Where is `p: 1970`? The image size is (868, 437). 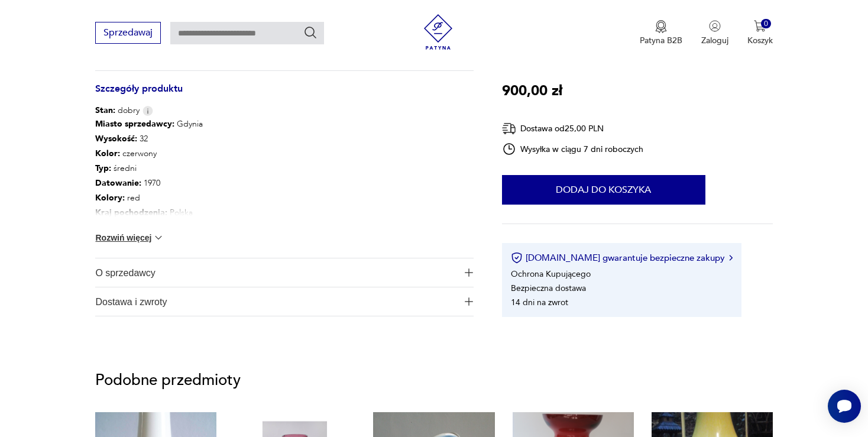 p: 1970 is located at coordinates (229, 182).